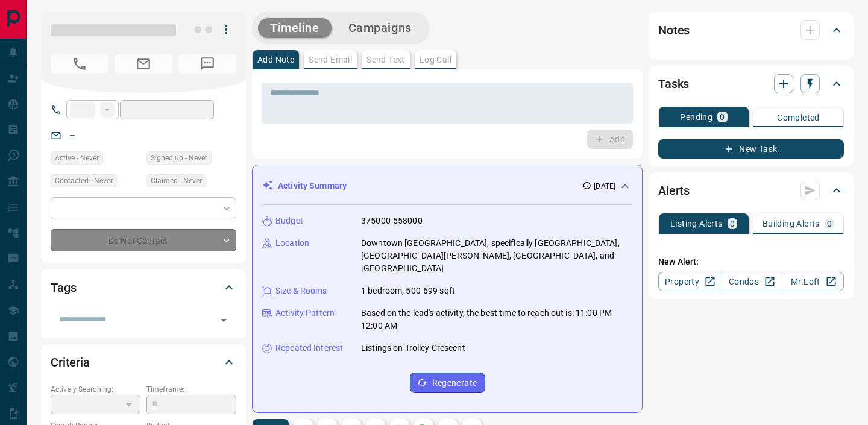 Image resolution: width=868 pixels, height=425 pixels. I want to click on div: Tasks, so click(751, 84).